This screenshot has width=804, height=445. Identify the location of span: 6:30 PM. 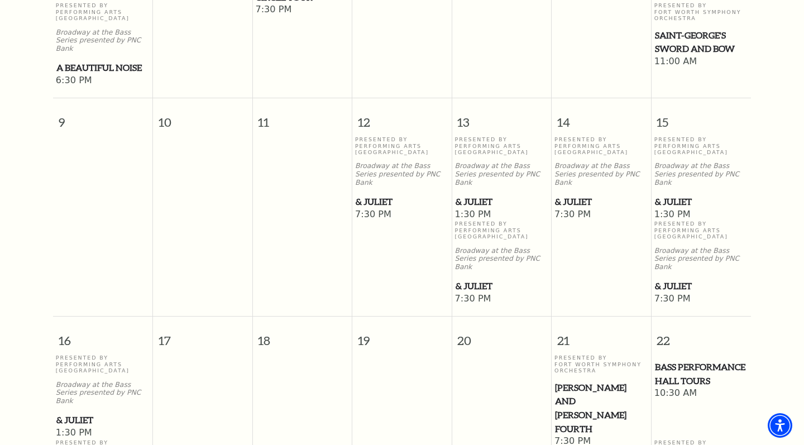
(103, 81).